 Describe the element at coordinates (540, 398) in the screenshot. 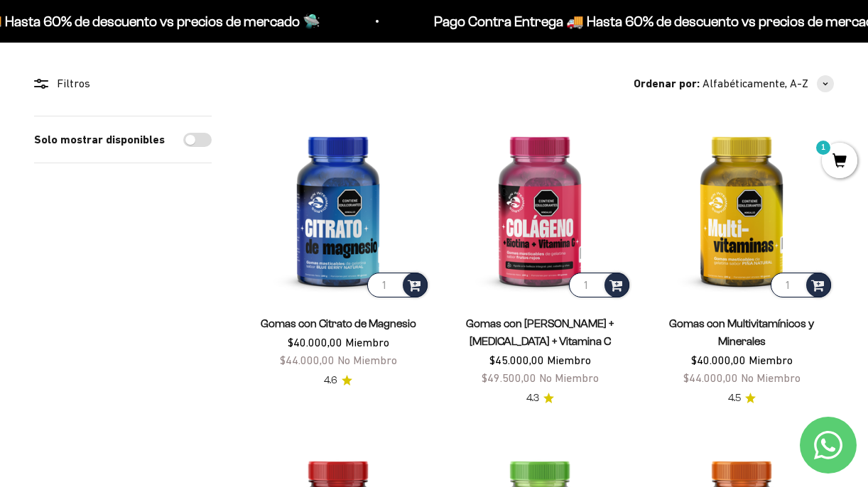

I see `a: 4.34.3 de 5.0 estrellas` at that location.